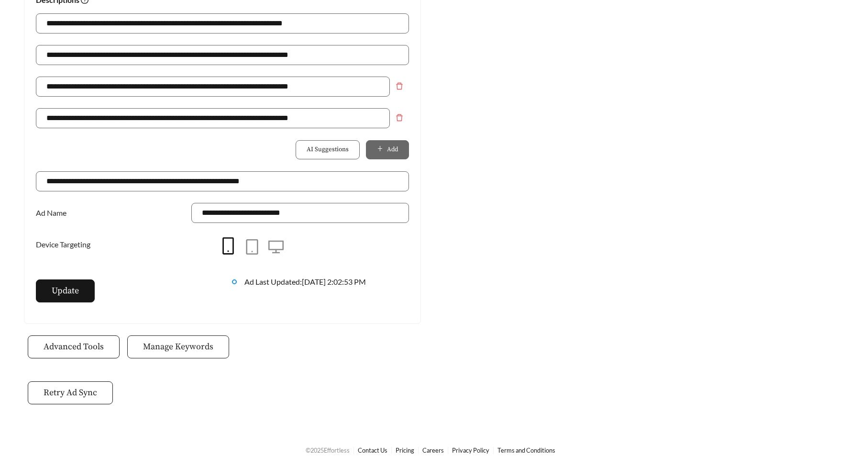  I want to click on button: Advanced Tools, so click(74, 347).